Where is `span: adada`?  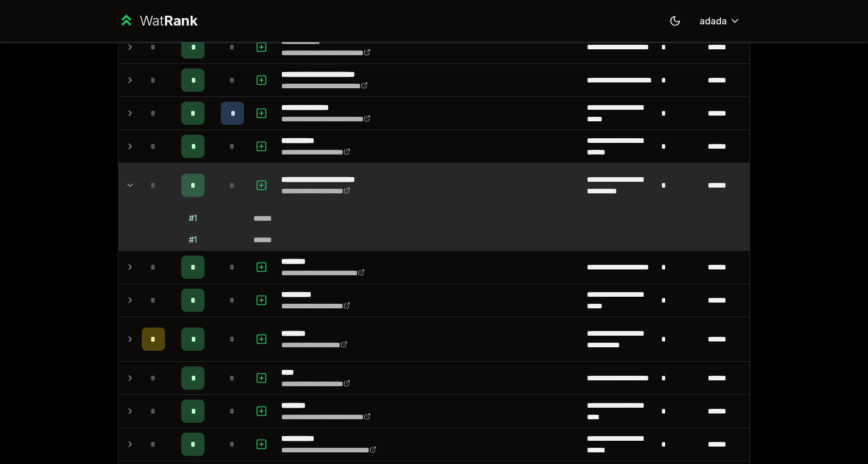
span: adada is located at coordinates (713, 21).